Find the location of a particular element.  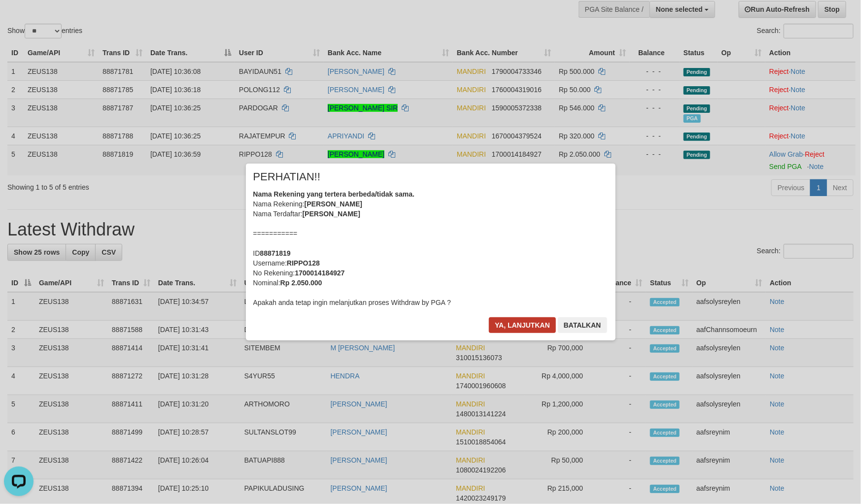

b: 1700014184927 is located at coordinates (319, 273).